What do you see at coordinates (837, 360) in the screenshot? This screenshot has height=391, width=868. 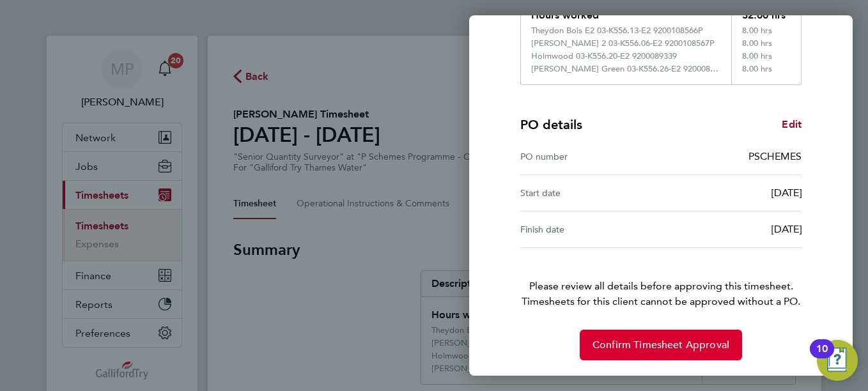 I see `button: Open Resource Center, 10 new notifications` at bounding box center [837, 360].